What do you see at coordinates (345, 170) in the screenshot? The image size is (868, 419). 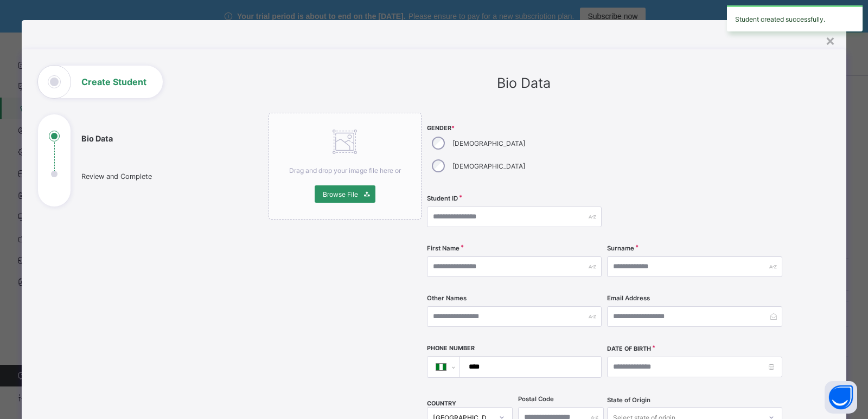 I see `span: Drag and drop your image file here or` at bounding box center [345, 170].